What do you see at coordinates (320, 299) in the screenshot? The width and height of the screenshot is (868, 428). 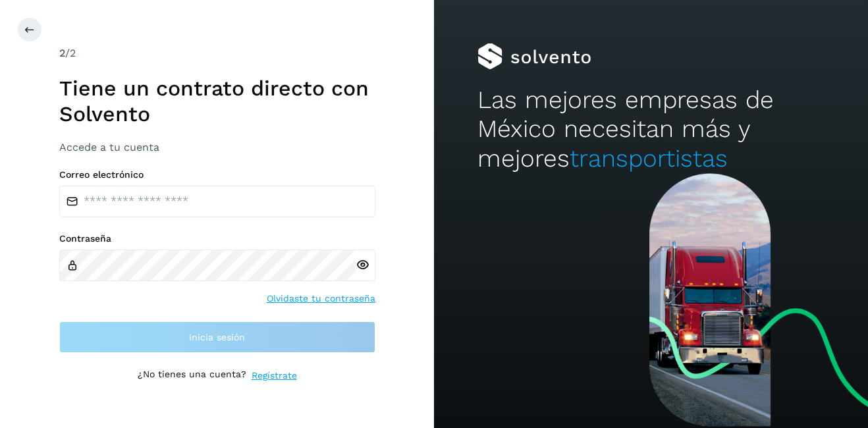 I see `a: Olvidaste tu contraseña` at bounding box center [320, 299].